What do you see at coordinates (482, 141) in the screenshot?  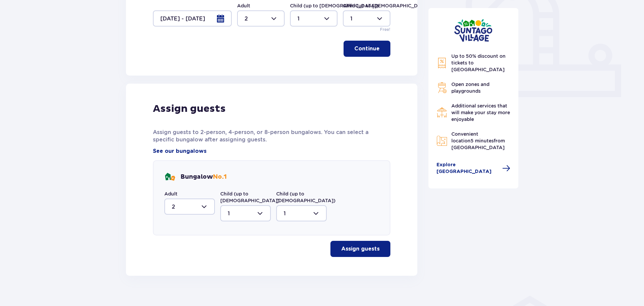 I see `font: 5 minutes` at bounding box center [482, 141].